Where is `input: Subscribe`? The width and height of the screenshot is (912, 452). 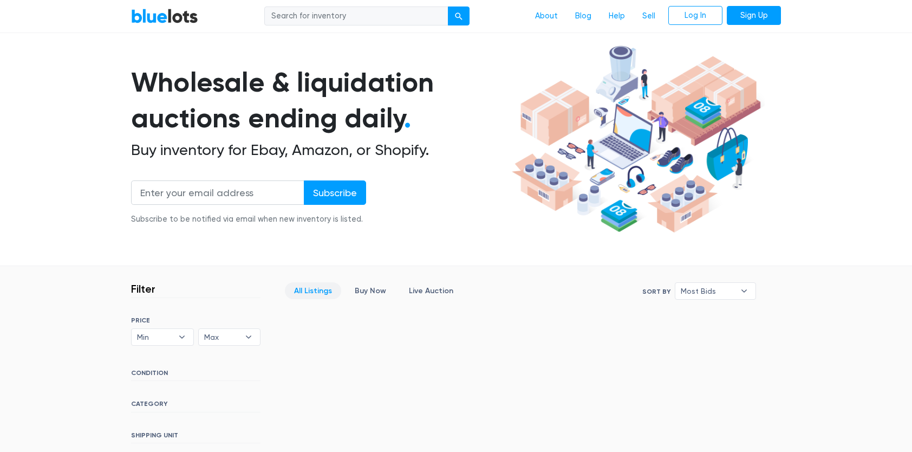 input: Subscribe is located at coordinates (335, 192).